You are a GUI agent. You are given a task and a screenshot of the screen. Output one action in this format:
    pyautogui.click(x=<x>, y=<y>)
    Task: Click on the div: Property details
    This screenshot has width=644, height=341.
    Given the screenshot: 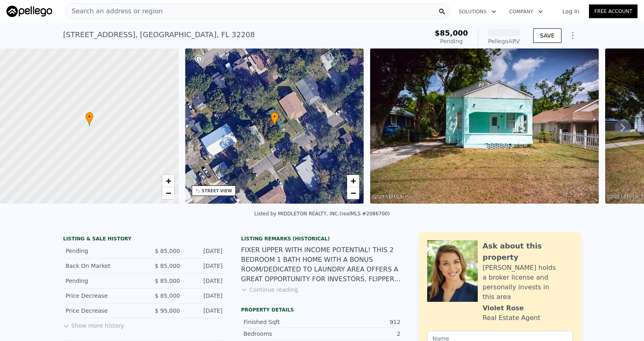 What is the action you would take?
    pyautogui.click(x=322, y=310)
    